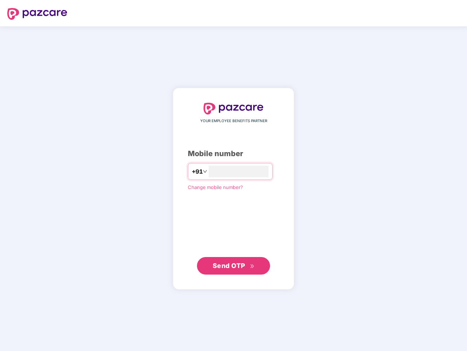 This screenshot has height=351, width=467. Describe the element at coordinates (205, 171) in the screenshot. I see `span: down` at that location.